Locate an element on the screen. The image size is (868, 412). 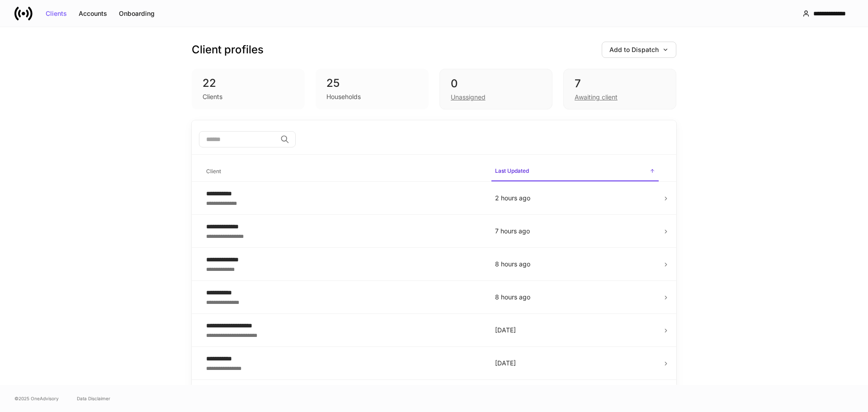
div: Households is located at coordinates (343, 97).